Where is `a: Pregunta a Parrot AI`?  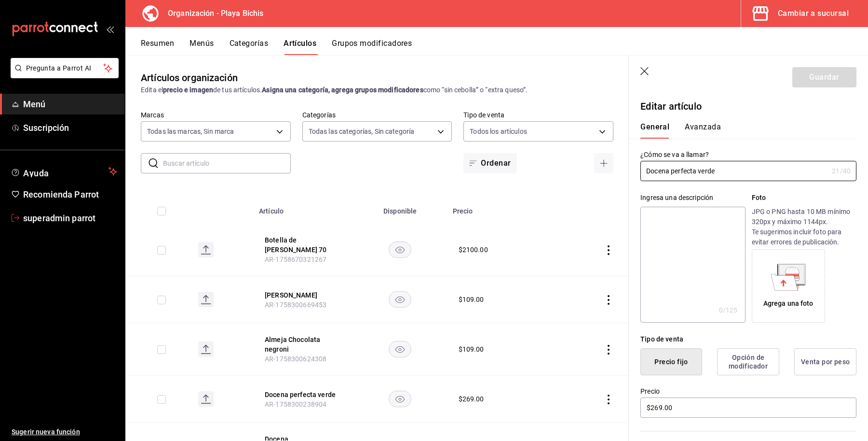
a: Pregunta a Parrot AI is located at coordinates (63, 75).